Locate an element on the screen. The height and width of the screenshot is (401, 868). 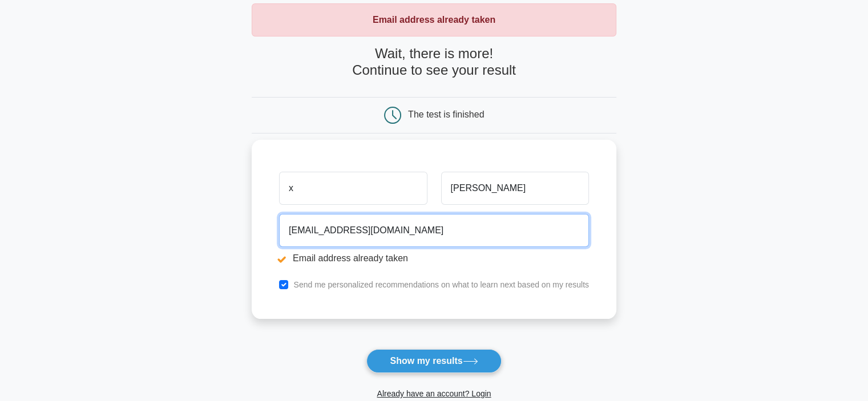
label: Send me personalized recommendations on what to learn next based on my results is located at coordinates (441, 285).